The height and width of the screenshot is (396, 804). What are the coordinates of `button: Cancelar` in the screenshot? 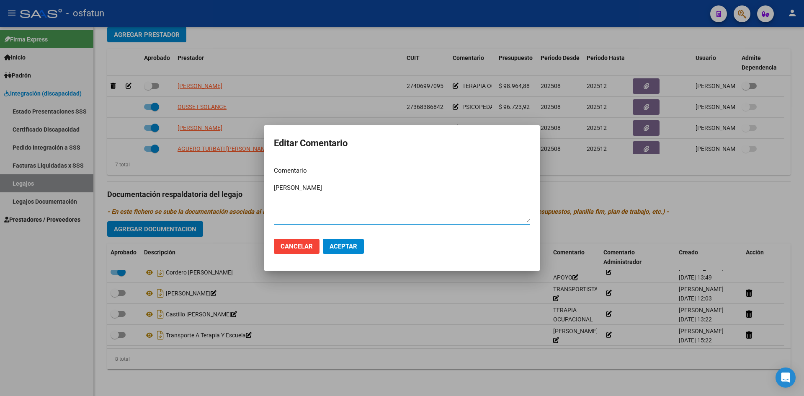 It's located at (296, 246).